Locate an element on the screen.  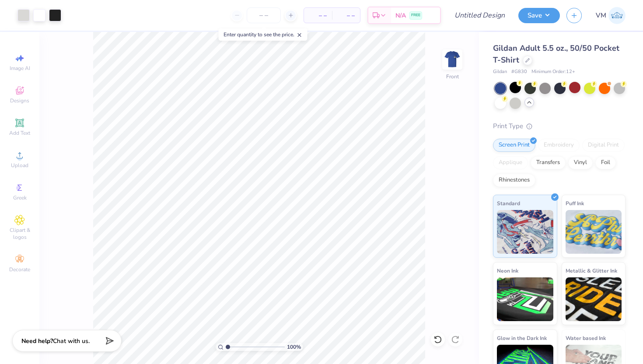
div: Foil is located at coordinates (605, 162).